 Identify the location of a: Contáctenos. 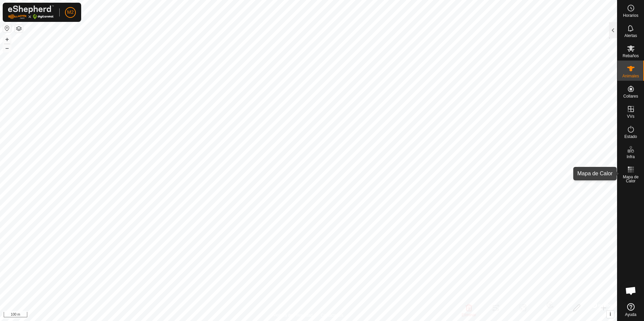
(332, 316).